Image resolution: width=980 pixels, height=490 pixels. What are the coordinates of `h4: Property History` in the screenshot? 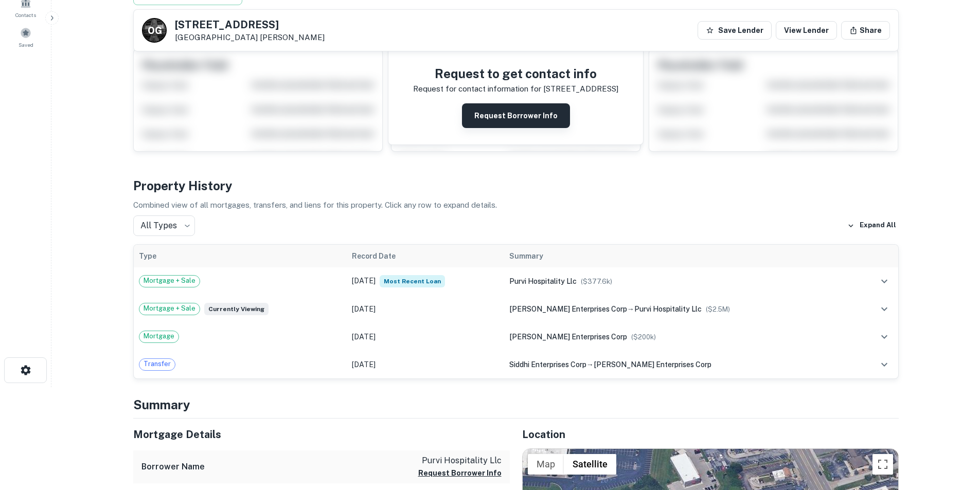 It's located at (516, 186).